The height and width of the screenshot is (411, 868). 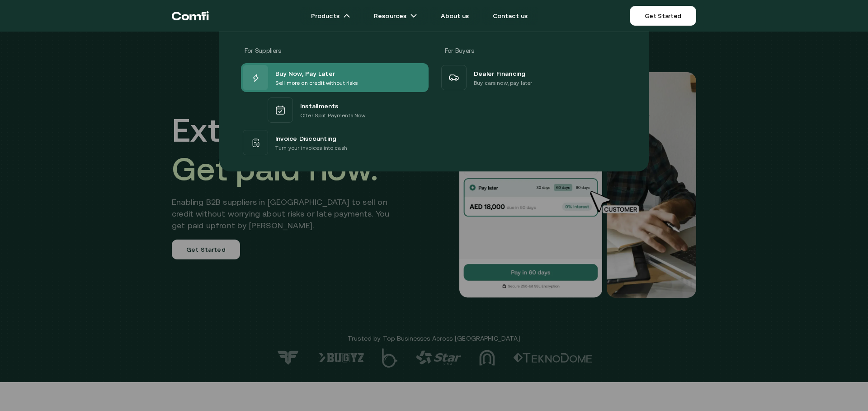 I want to click on span: For Suppliers, so click(x=263, y=51).